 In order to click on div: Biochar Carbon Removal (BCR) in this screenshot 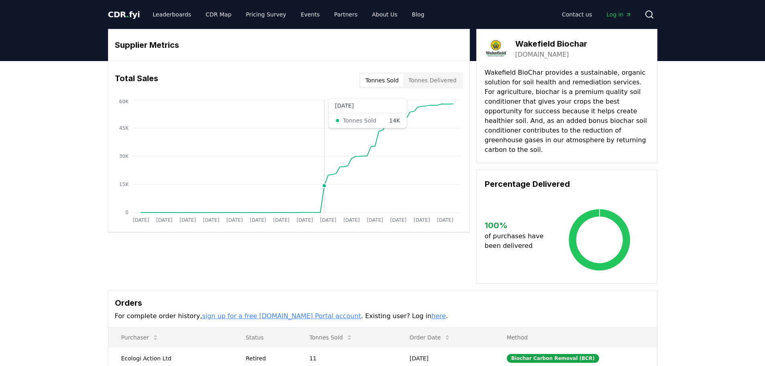, I will do `click(553, 358)`.